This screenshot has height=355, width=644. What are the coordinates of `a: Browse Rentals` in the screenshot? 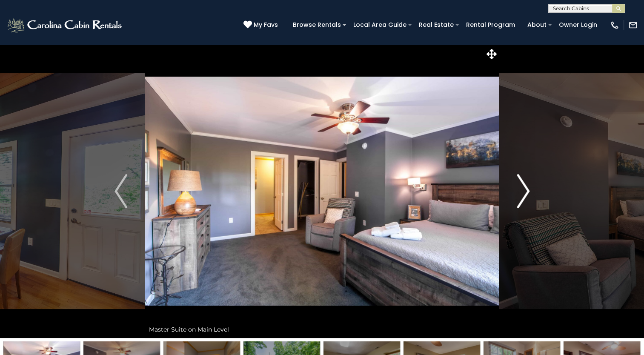 It's located at (317, 25).